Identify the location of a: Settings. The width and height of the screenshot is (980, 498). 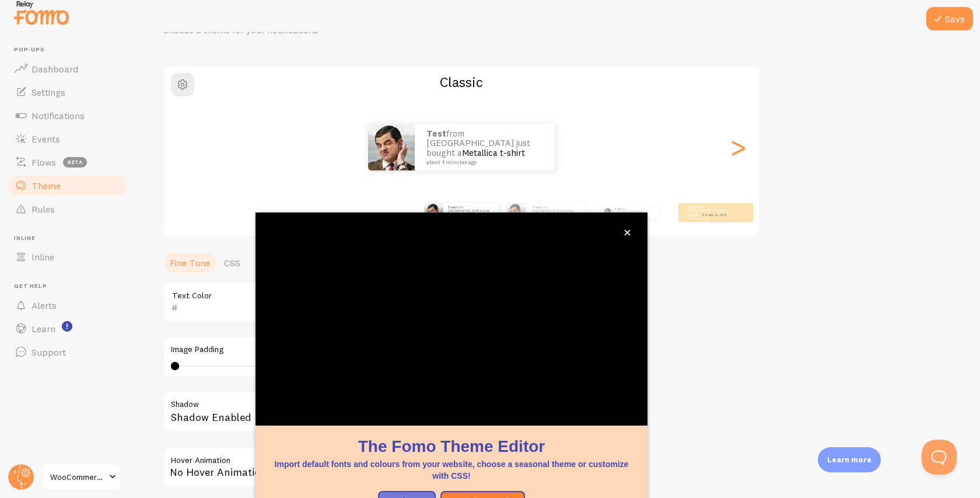
(67, 92).